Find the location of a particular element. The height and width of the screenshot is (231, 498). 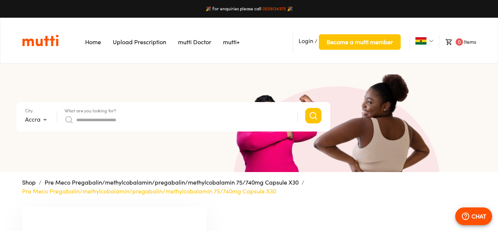

span: Login is located at coordinates (306, 41).